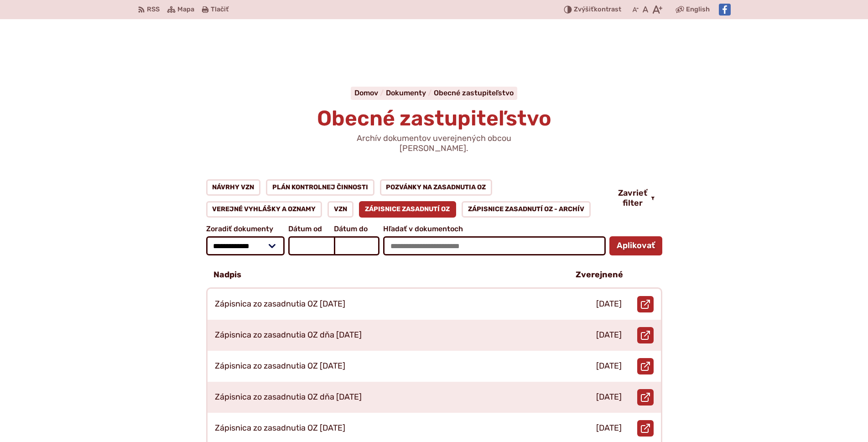 The image size is (868, 442). What do you see at coordinates (320, 187) in the screenshot?
I see `a: Plán kontrolnej činnosti` at bounding box center [320, 187].